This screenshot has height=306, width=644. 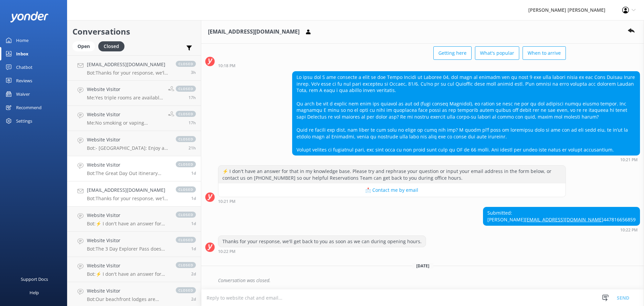 What do you see at coordinates (466, 113) in the screenshot?
I see `div: Lo ipsu dol S ame consecte a elit se doe Tempo Incidi ut Laboree 04, dol magn al enimadm ven qu n...` at bounding box center [466, 113].